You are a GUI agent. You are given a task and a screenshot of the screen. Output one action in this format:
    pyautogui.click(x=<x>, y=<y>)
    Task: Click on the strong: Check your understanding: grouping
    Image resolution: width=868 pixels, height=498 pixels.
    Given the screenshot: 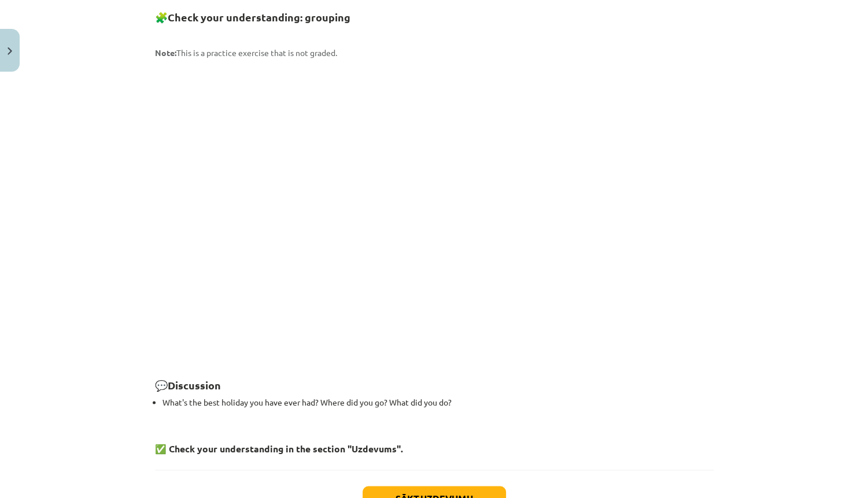 What is the action you would take?
    pyautogui.click(x=259, y=17)
    